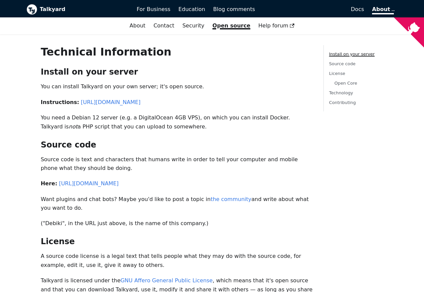  What do you see at coordinates (83, 9) in the screenshot?
I see `b: Talkyard` at bounding box center [83, 9].